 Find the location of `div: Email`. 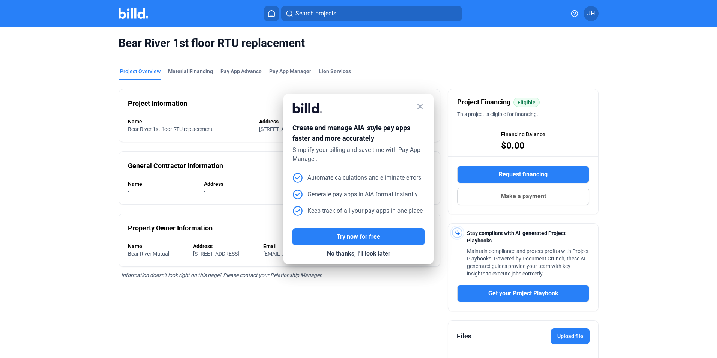

div: Email is located at coordinates (313, 246).